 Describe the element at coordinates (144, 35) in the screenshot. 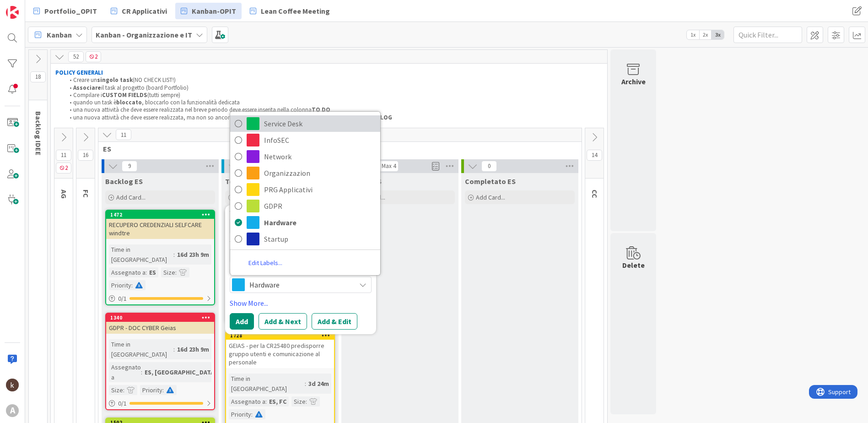

I see `b: Kanban - Organizzazione e IT` at that location.